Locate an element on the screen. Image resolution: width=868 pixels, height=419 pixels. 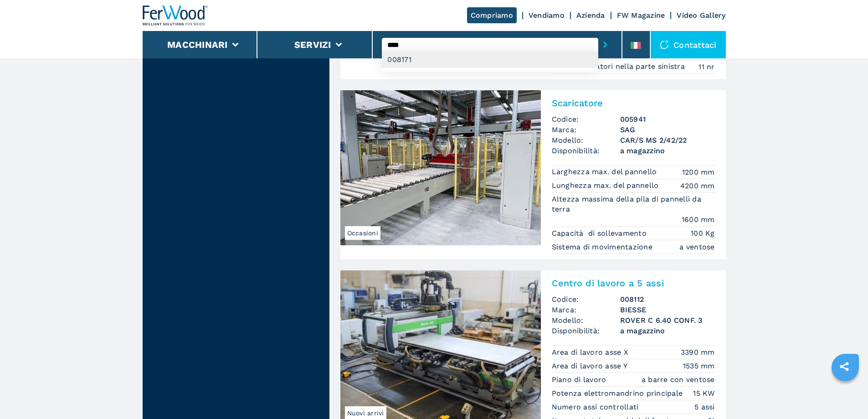
img: Ferwood is located at coordinates (175, 15).